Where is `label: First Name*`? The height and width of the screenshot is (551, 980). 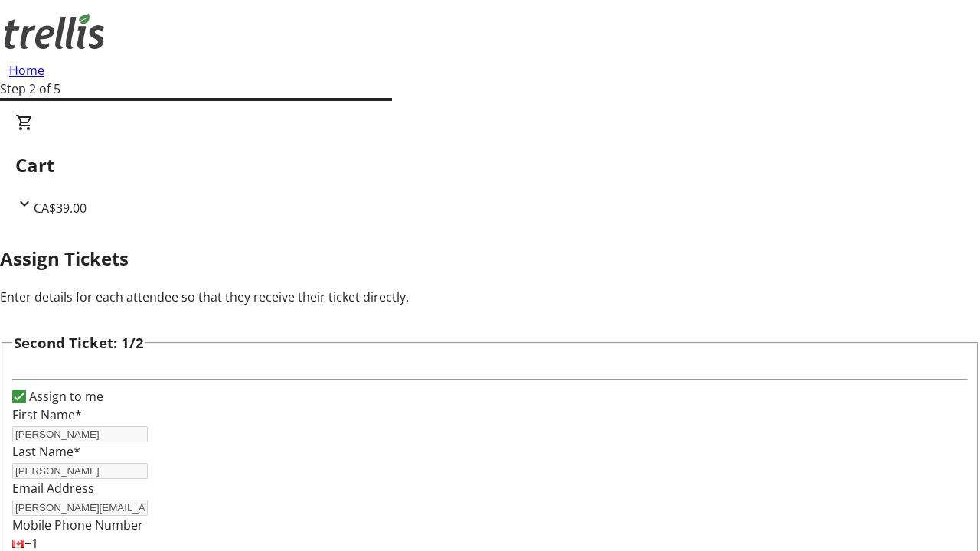 label: First Name* is located at coordinates (46, 414).